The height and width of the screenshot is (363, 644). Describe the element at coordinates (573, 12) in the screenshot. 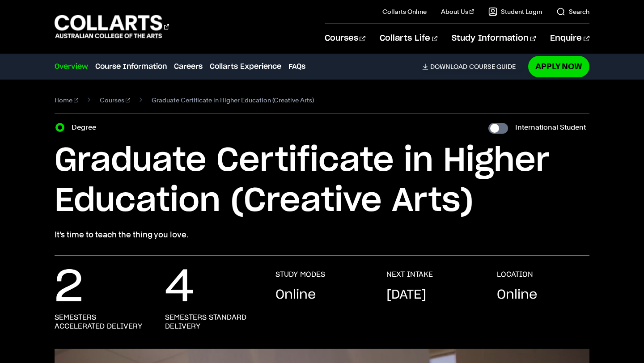

I see `a: Search` at that location.